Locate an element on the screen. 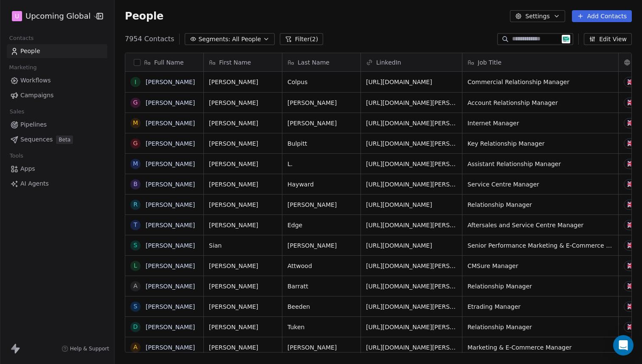  div: T is located at coordinates (135, 225).